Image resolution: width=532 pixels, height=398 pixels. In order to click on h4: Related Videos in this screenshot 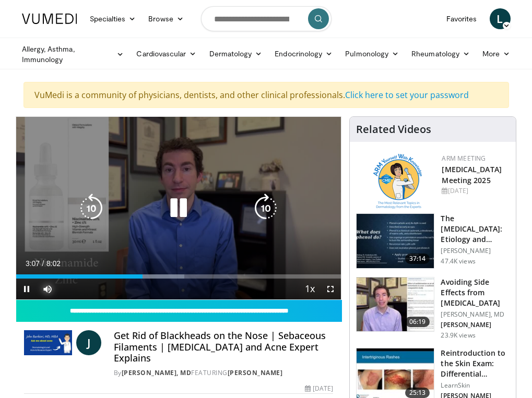, I will do `click(394, 129)`.